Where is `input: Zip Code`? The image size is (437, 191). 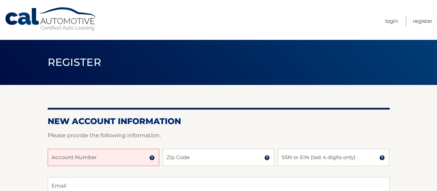 input: Zip Code is located at coordinates (219, 157).